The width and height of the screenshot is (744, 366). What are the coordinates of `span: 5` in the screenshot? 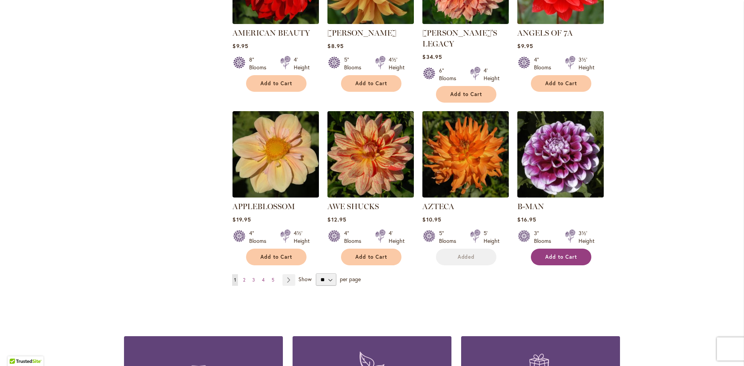 It's located at (273, 280).